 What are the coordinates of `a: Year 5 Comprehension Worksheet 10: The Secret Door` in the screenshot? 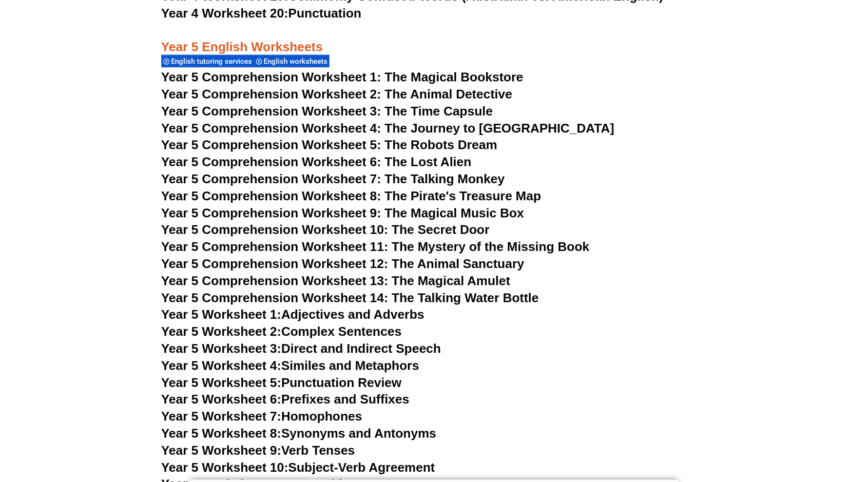 It's located at (325, 230).